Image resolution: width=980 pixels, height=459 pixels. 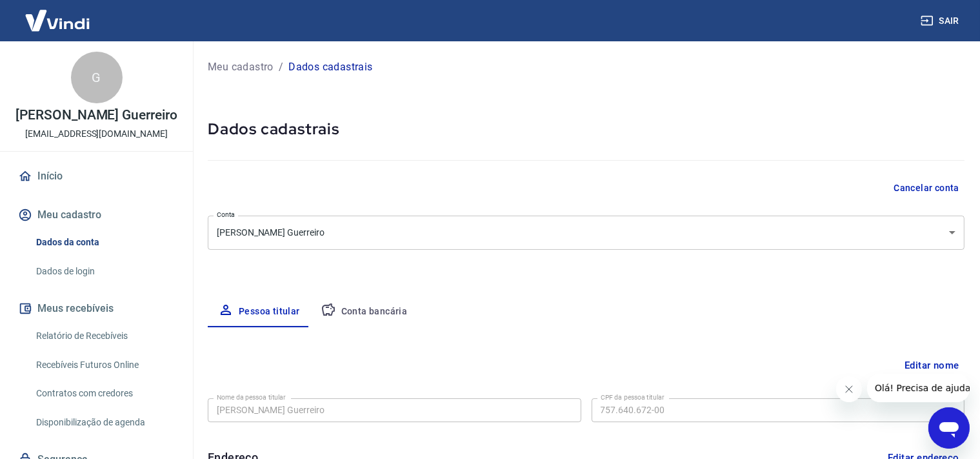 I want to click on a: Início, so click(x=96, y=176).